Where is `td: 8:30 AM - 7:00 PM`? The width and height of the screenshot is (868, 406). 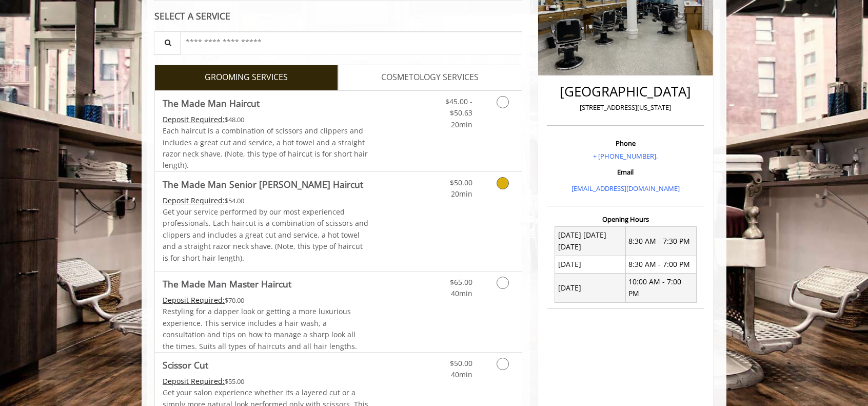 td: 8:30 AM - 7:00 PM is located at coordinates (661, 264).